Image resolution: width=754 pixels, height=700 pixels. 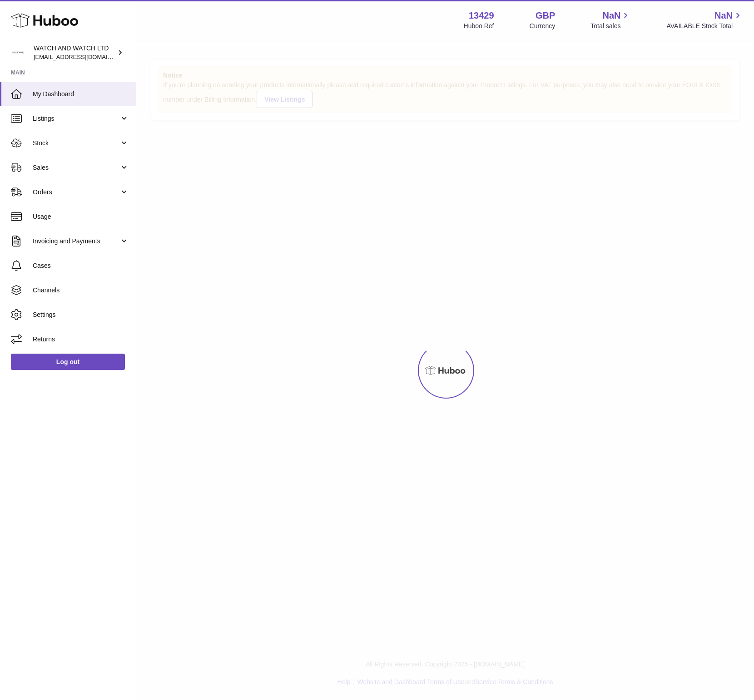 What do you see at coordinates (81, 265) in the screenshot?
I see `span: Cases` at bounding box center [81, 265].